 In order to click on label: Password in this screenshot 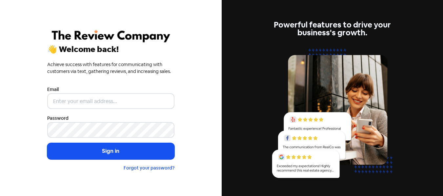, I will do `click(58, 118)`.